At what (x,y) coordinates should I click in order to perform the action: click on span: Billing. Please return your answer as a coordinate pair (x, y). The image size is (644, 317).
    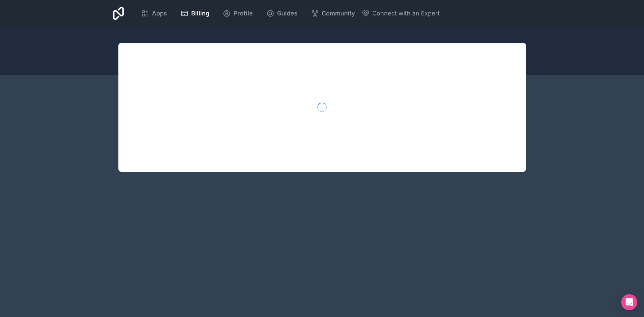
    Looking at the image, I should click on (200, 14).